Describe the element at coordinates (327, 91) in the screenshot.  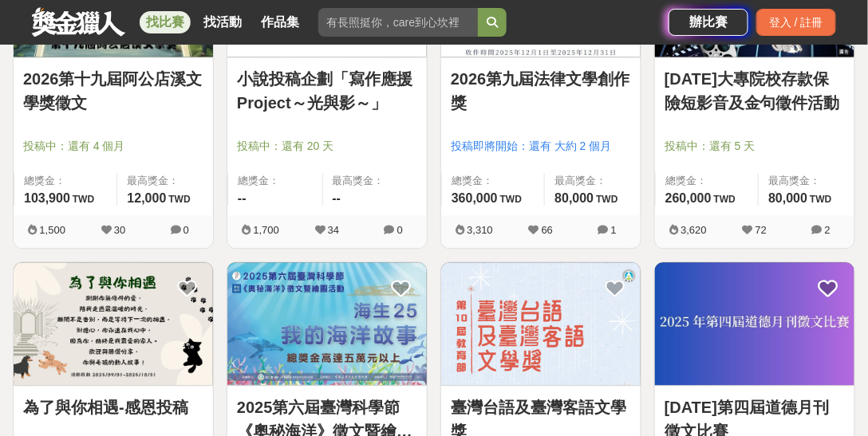
I see `a: 小說投稿企劃「寫作應援Project～光與影～」` at that location.